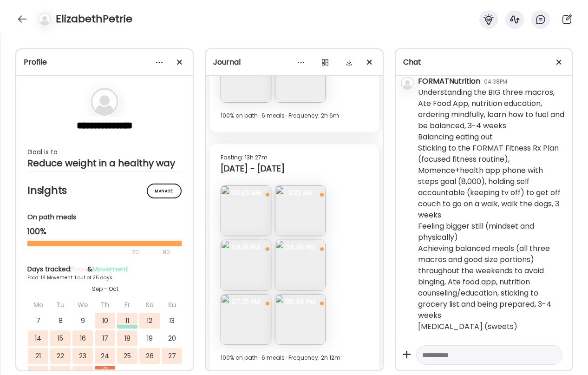 The height and width of the screenshot is (375, 588). I want to click on div: 20, so click(172, 338).